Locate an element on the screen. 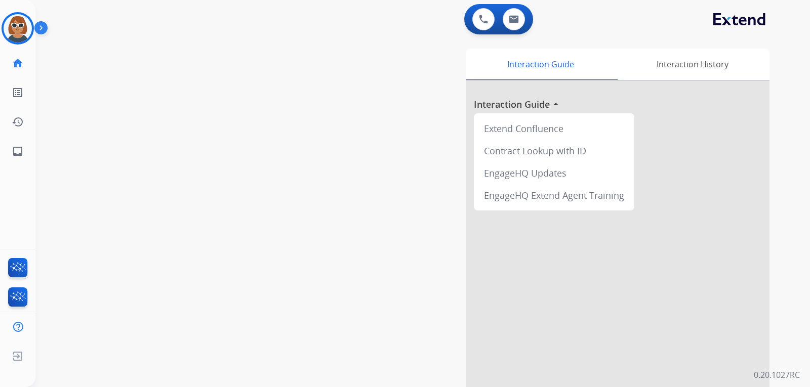 The width and height of the screenshot is (810, 387). mat-icon: home is located at coordinates (18, 63).